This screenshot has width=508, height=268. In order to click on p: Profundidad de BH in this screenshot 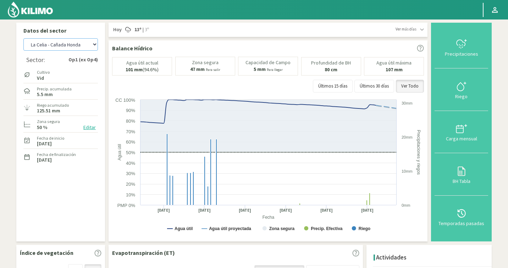, I will do `click(331, 63)`.